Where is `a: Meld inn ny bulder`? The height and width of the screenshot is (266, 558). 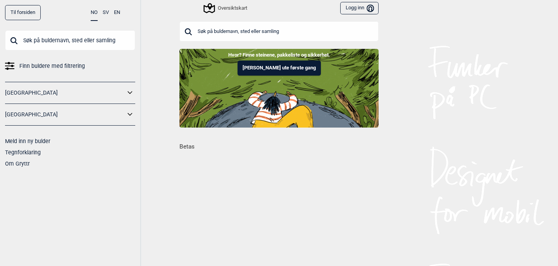 a: Meld inn ny bulder is located at coordinates (28, 141).